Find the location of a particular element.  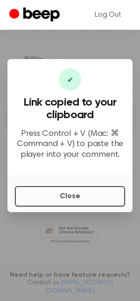

a: Beep is located at coordinates (35, 15).